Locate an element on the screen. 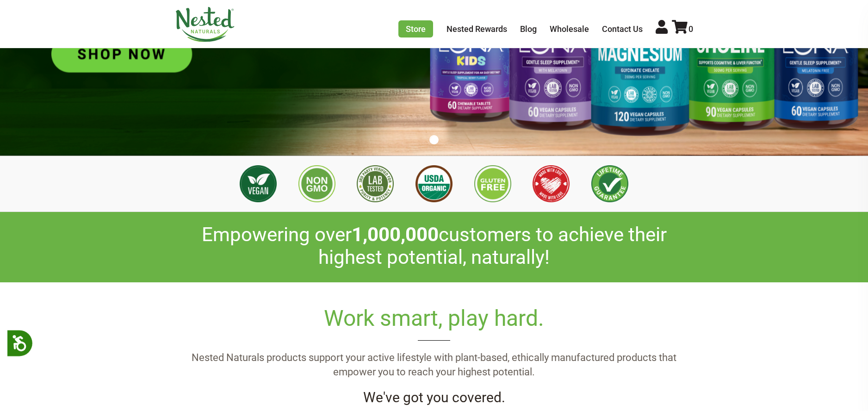 Image resolution: width=868 pixels, height=411 pixels. span: 0 is located at coordinates (691, 29).